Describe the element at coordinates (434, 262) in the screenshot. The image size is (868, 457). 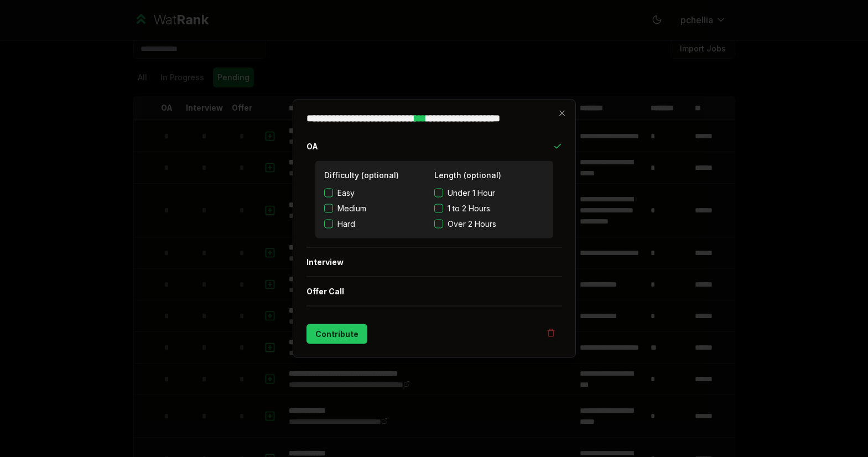
I see `button: Interview` at that location.